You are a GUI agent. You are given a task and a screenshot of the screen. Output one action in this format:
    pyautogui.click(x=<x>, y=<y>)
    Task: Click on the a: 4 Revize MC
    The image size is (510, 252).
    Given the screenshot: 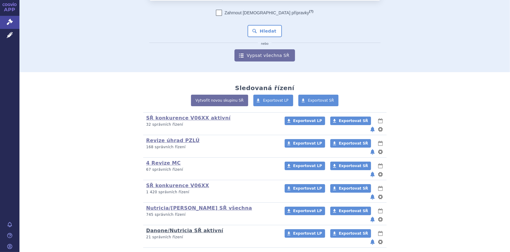 What is the action you would take?
    pyautogui.click(x=164, y=163)
    